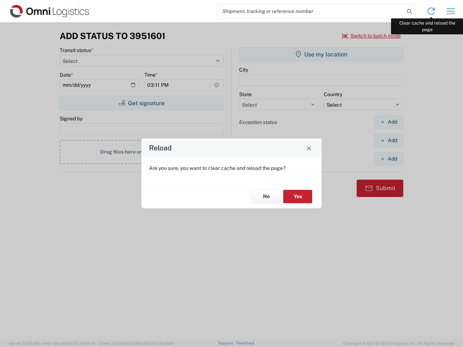  What do you see at coordinates (266, 197) in the screenshot?
I see `button: No` at bounding box center [266, 197].